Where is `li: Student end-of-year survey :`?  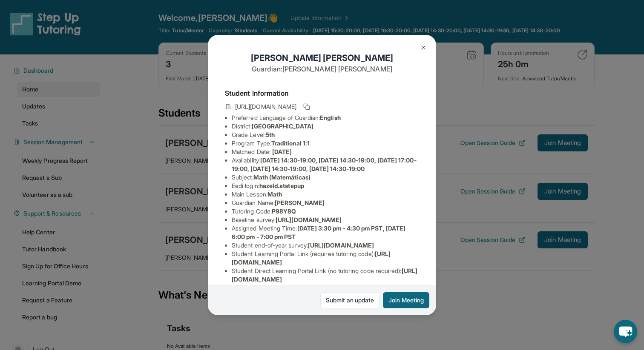
li: Student end-of-year survey : is located at coordinates (325, 245).